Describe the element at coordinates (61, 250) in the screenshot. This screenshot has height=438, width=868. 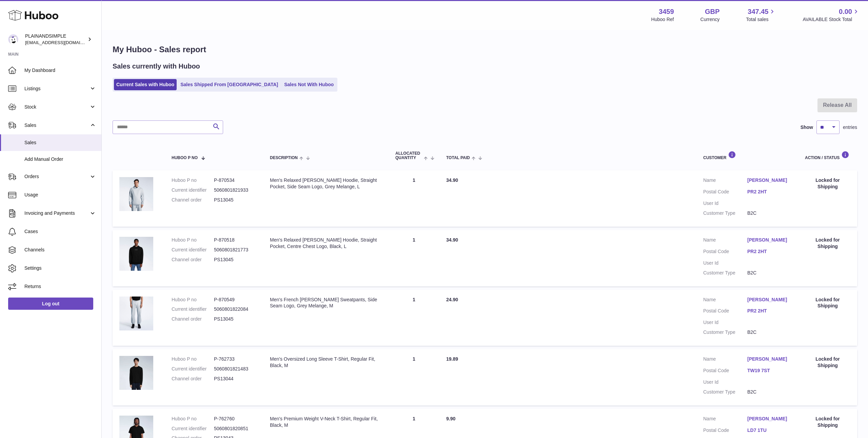
I see `span: Channels` at that location.